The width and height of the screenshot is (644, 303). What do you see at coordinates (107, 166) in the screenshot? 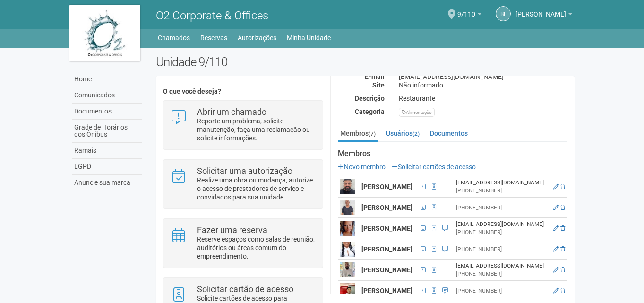
I see `a: LGPD` at bounding box center [107, 166].